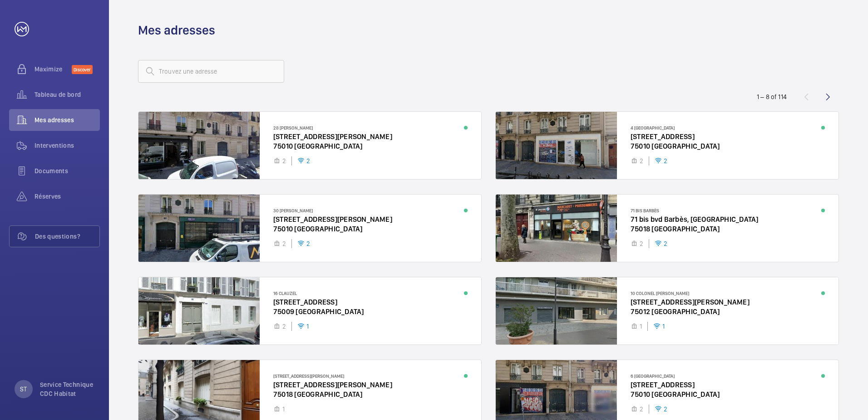  What do you see at coordinates (23, 389) in the screenshot?
I see `p: ST` at bounding box center [23, 389].